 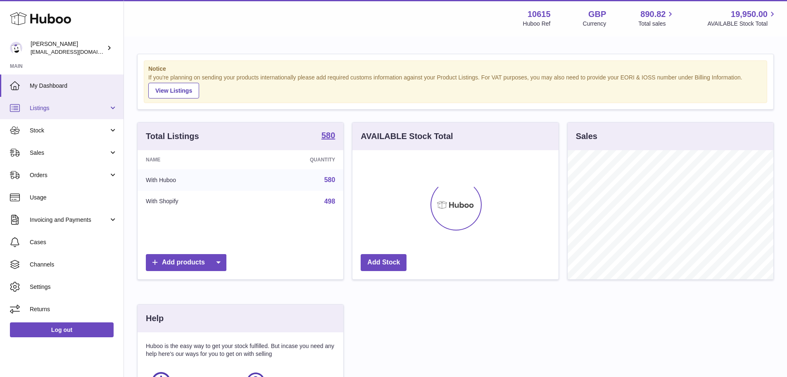 I want to click on span: Invoicing and Payments, so click(x=69, y=219).